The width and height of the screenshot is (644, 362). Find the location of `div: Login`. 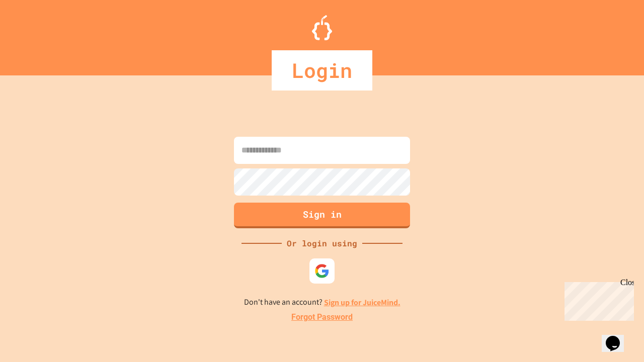

div: Login is located at coordinates (322, 70).